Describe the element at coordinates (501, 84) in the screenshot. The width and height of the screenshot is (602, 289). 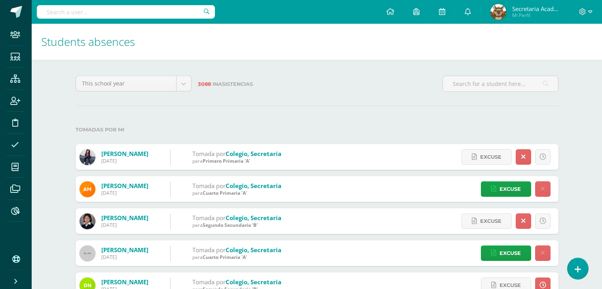
I see `input: Search for a student here…` at that location.